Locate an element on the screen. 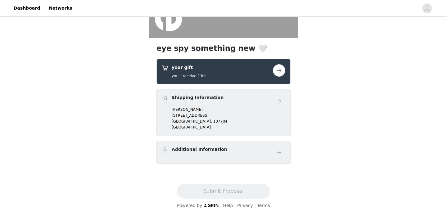 The height and width of the screenshot is (216, 447). a: Privacy is located at coordinates (245, 206).